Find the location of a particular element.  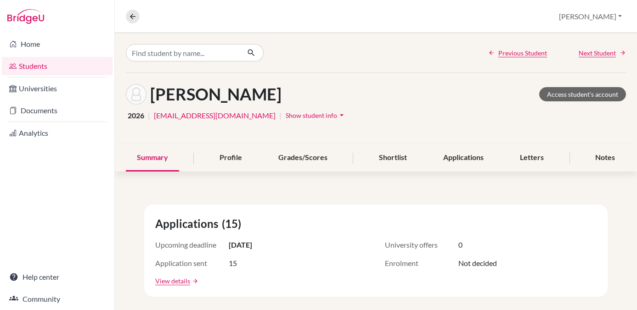

span: Enrolment is located at coordinates (421, 264).